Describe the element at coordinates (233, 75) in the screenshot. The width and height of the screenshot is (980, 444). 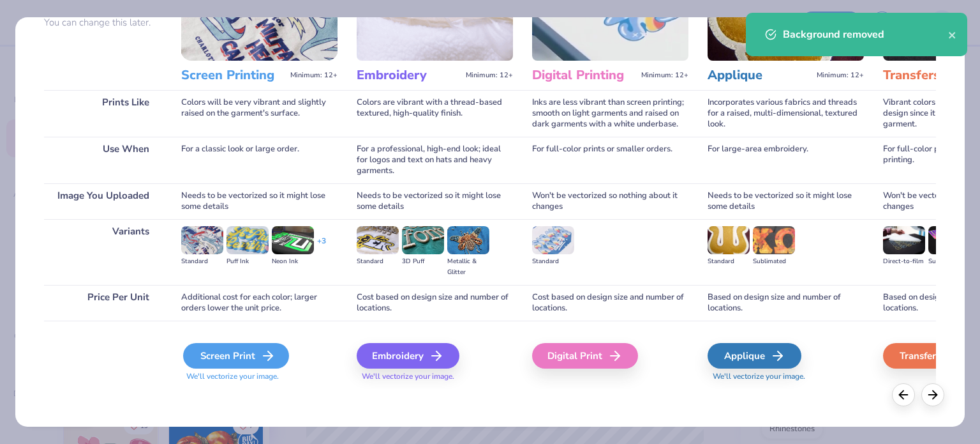
I see `h3: Screen Printing` at that location.